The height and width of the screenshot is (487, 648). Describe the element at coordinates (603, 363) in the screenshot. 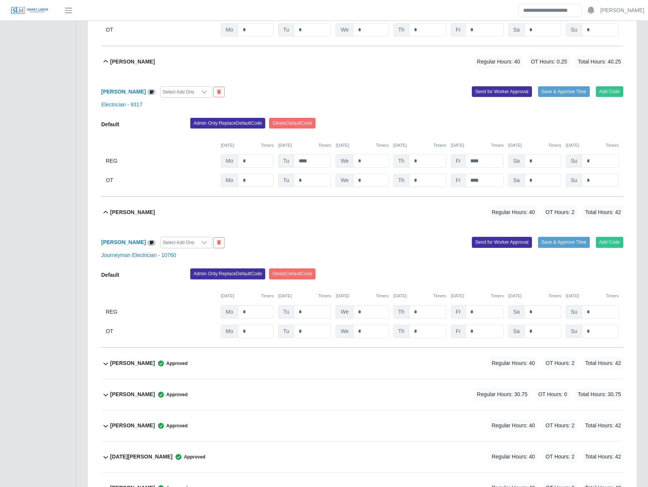

I see `span: Total Hours: 42` at that location.